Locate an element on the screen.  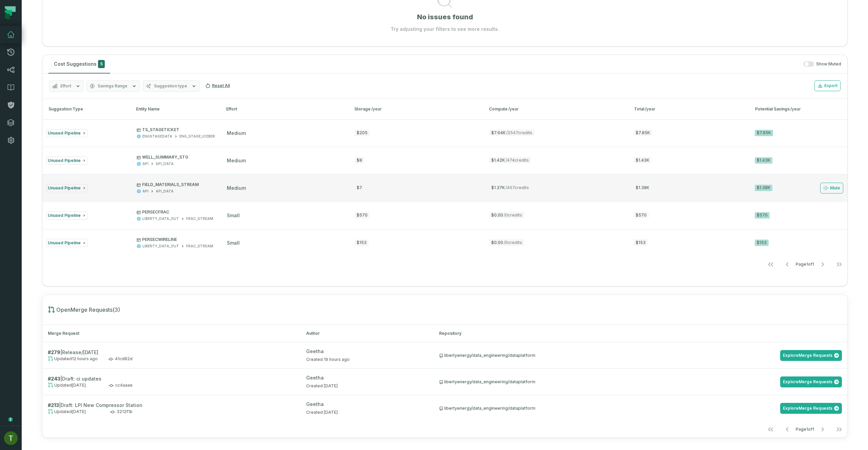
span: cc4aaae is located at coordinates (120, 385).